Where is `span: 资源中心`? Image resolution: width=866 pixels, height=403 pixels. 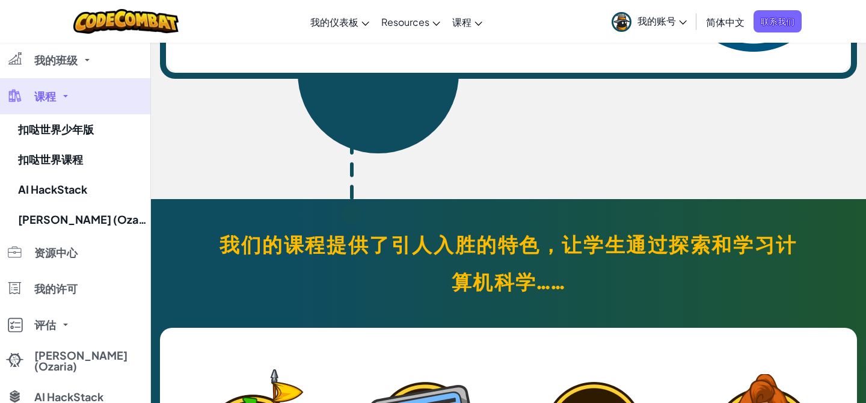 span: 资源中心 is located at coordinates (56, 253).